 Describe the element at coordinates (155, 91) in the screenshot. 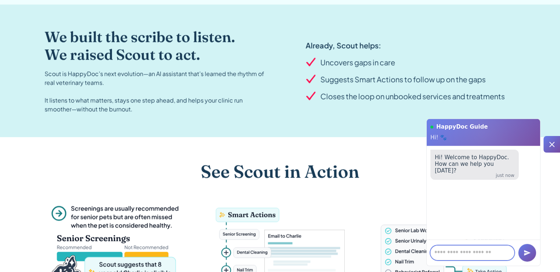

I see `div: Scout is HappyDoc’s next evolution—an AI assistant that’s learned the rhythm of real veterinary t...` at that location.